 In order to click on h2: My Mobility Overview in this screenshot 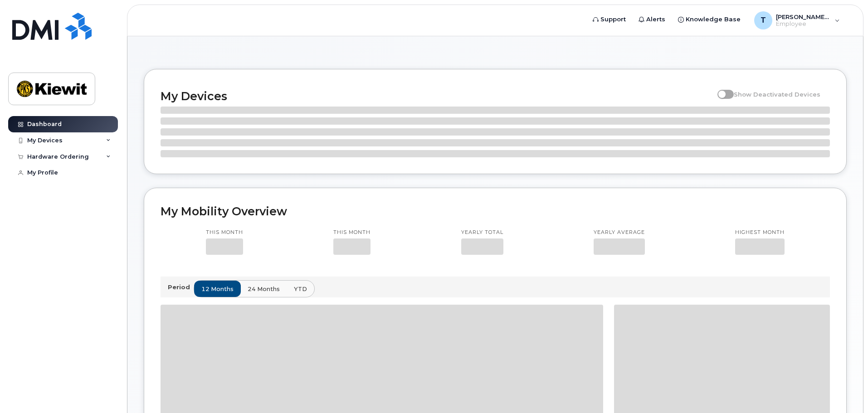, I will do `click(496, 211)`.